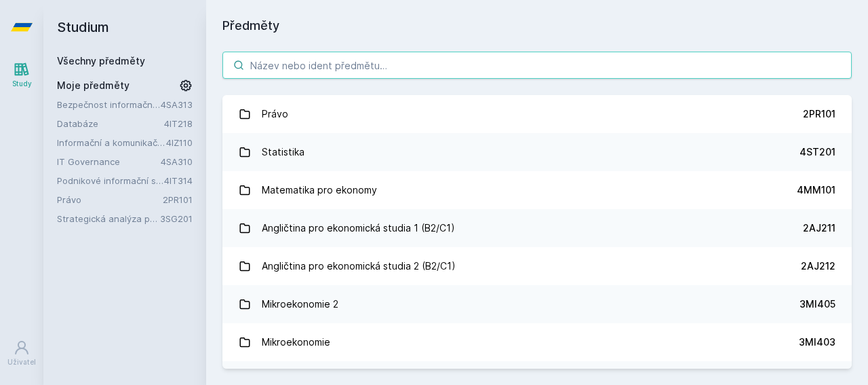 The image size is (868, 385). What do you see at coordinates (178, 180) in the screenshot?
I see `a: 4IT314` at bounding box center [178, 180].